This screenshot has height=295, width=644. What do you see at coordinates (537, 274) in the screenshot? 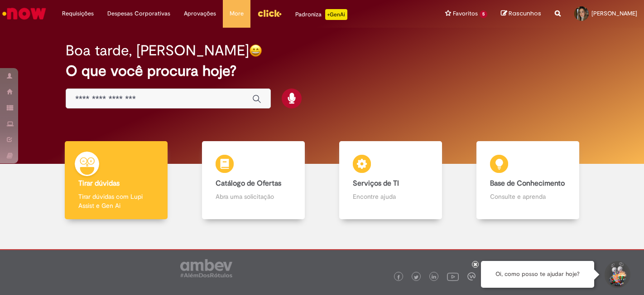
I see `div: Oi, como posso te ajudar hoje?` at bounding box center [537, 274].